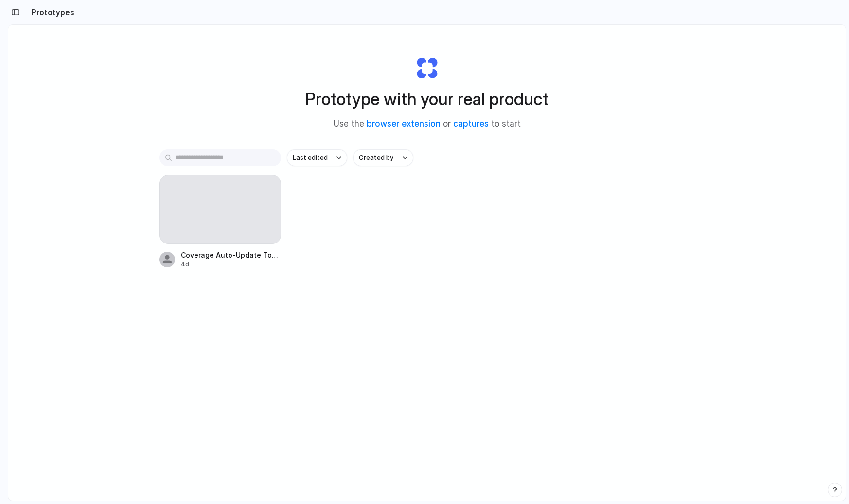  What do you see at coordinates (427, 99) in the screenshot?
I see `h1: Prototype with your real product` at bounding box center [427, 99].